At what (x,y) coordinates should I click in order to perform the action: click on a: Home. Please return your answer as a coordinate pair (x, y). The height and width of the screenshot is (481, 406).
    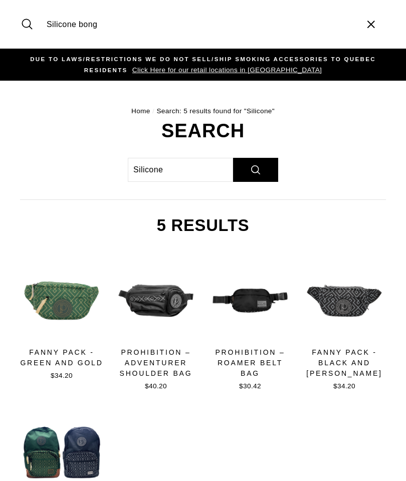
    Looking at the image, I should click on (141, 111).